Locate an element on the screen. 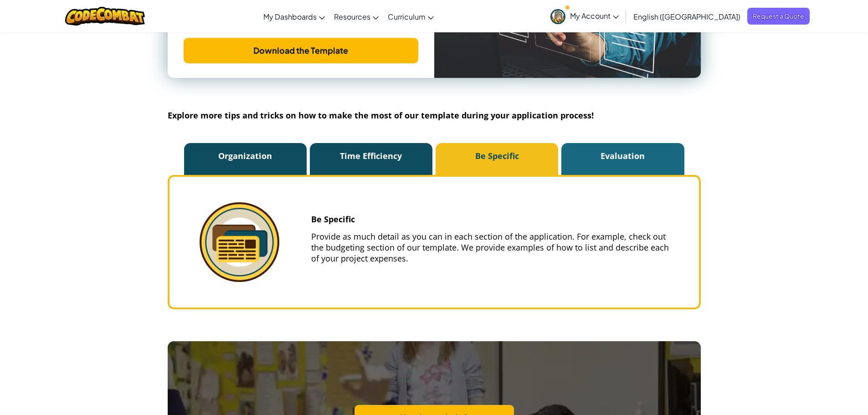  span: Resources is located at coordinates (352, 16).